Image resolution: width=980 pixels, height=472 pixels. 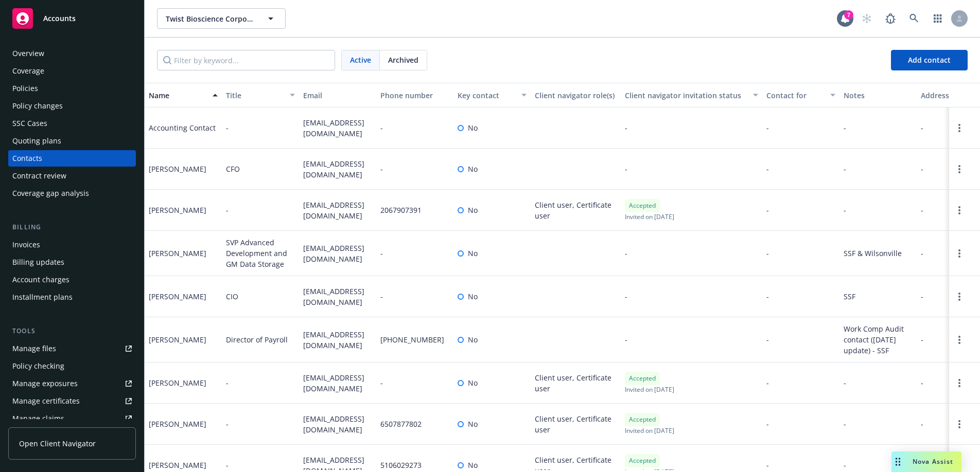 I want to click on div: Manage certificates, so click(x=46, y=401).